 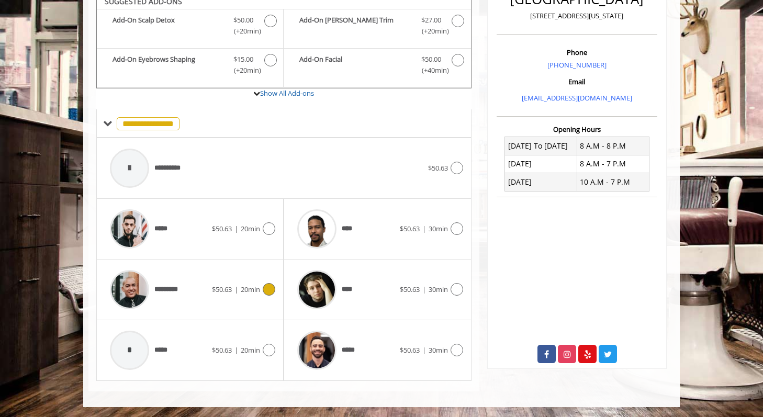 What do you see at coordinates (613, 146) in the screenshot?
I see `td: 8 A.M - 8 P.M` at bounding box center [613, 146].